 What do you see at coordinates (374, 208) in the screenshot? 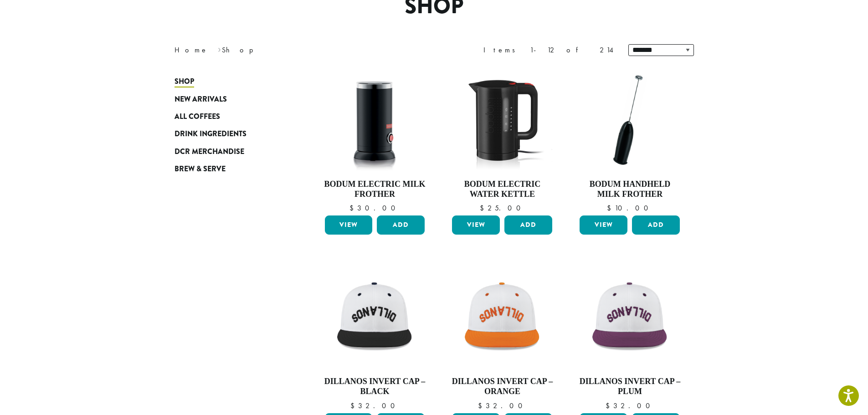
I see `bdi: 30.00` at bounding box center [374, 208].